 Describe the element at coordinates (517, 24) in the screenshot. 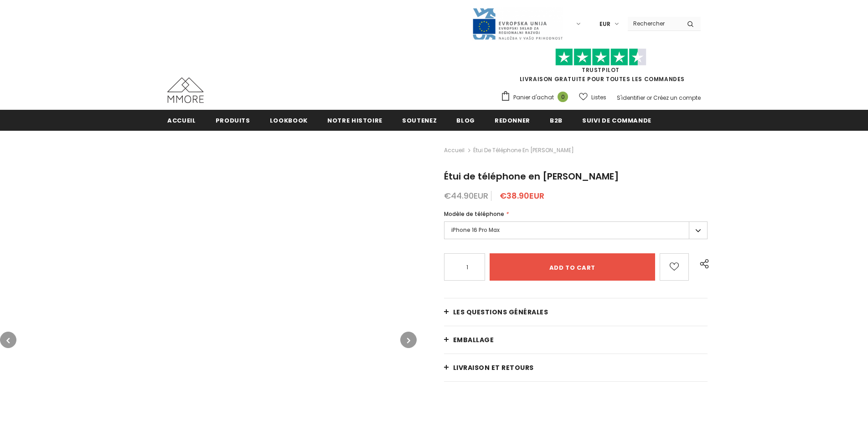

I see `img: Javni Razpis` at that location.